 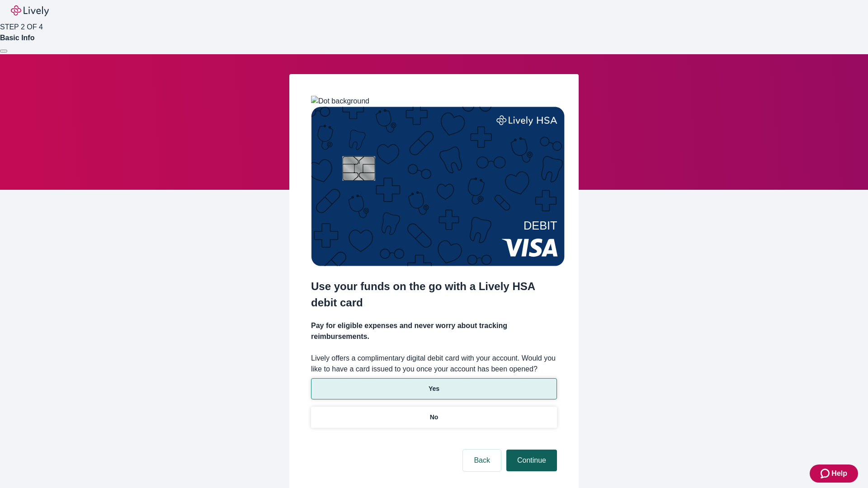 What do you see at coordinates (340, 101) in the screenshot?
I see `img: Dot background` at bounding box center [340, 101].